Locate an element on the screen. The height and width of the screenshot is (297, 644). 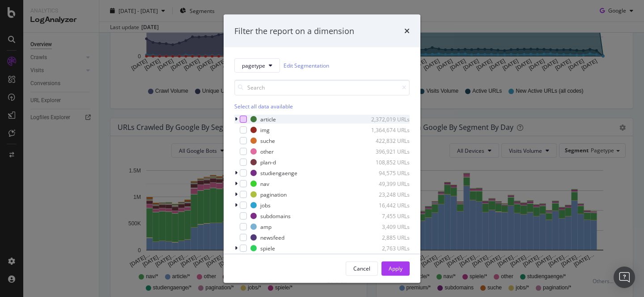
div: 422,832 URLs is located at coordinates (388, 140).